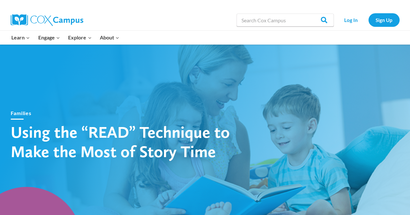 Image resolution: width=410 pixels, height=215 pixels. Describe the element at coordinates (47, 20) in the screenshot. I see `img: Cox Campus` at that location.